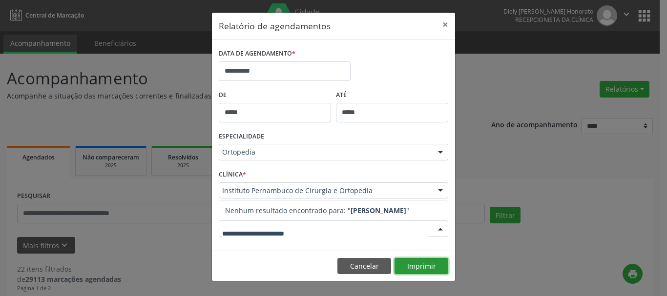 This screenshot has height=296, width=667. I want to click on button: Close, so click(445, 24).